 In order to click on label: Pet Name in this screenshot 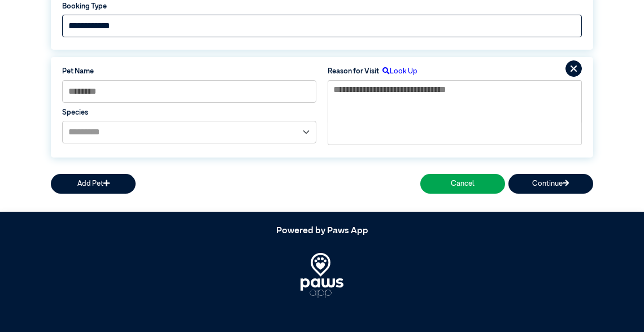, I will do `click(189, 71)`.